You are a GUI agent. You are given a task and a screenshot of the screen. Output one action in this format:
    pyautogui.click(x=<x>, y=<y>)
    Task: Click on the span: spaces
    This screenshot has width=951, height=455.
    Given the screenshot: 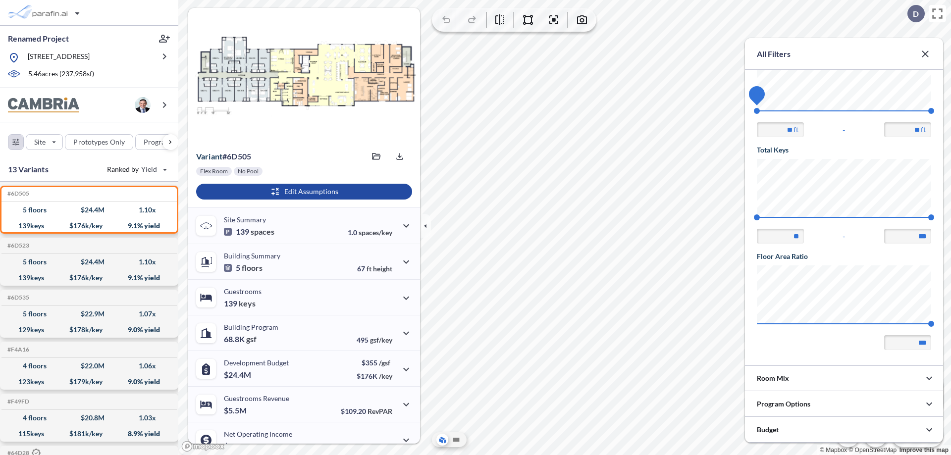 What is the action you would take?
    pyautogui.click(x=263, y=232)
    